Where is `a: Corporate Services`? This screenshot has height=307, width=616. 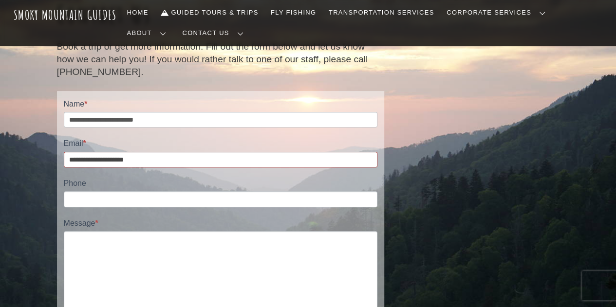
a: Corporate Services is located at coordinates (498, 13).